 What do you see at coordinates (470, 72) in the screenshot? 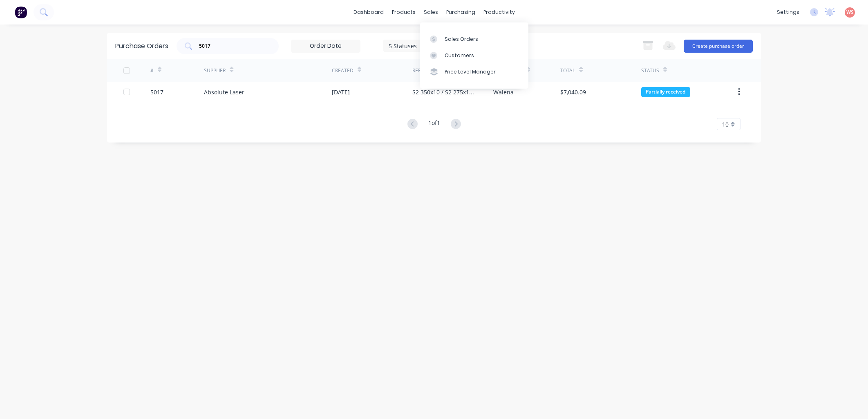
I see `div: Price Level Manager` at bounding box center [470, 72].